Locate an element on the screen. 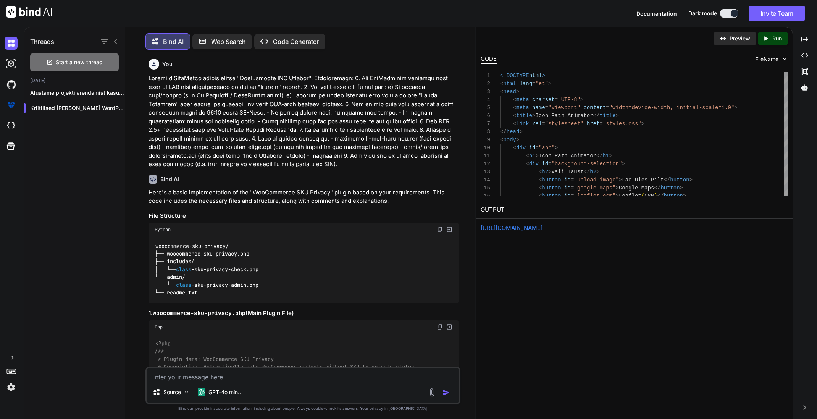  span: "et" is located at coordinates (542, 84).